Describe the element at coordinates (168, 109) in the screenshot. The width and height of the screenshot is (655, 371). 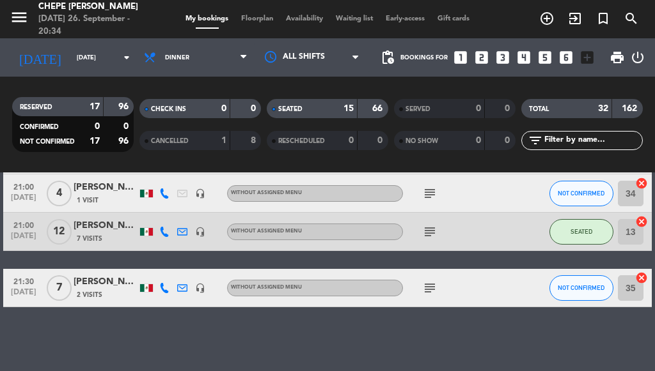
I see `span: CHECK INS` at that location.